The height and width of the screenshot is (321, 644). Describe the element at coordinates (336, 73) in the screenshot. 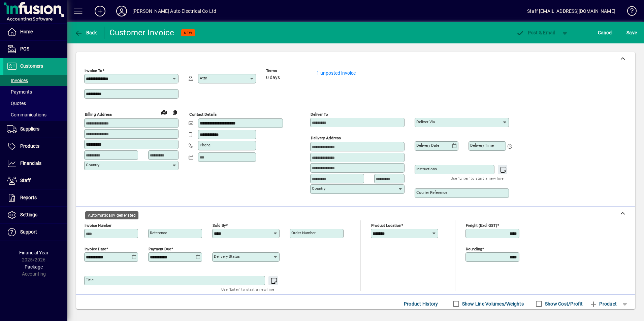

I see `a: 1 unposted invoice` at that location.